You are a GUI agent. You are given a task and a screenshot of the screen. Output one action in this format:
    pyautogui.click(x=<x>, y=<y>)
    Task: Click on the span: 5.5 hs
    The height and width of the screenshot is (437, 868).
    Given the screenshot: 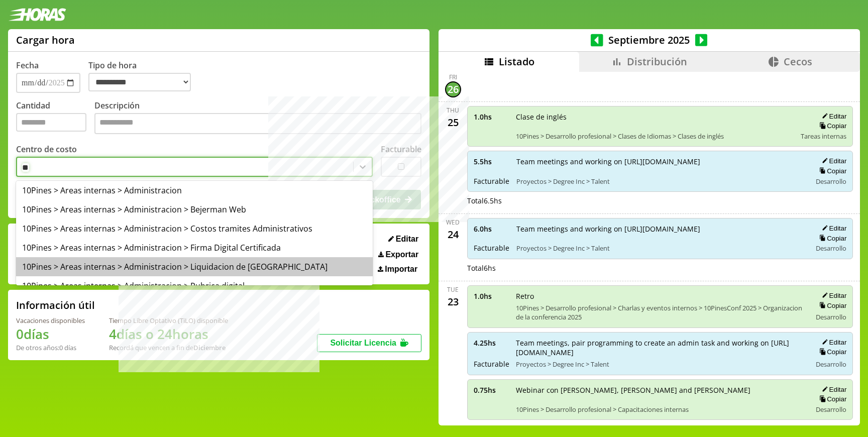 What is the action you would take?
    pyautogui.click(x=491, y=161)
    